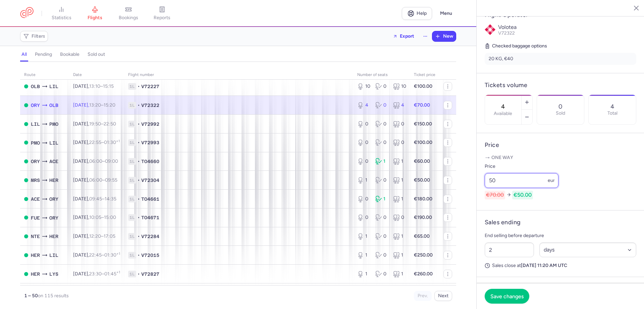  What do you see at coordinates (35, 87) in the screenshot?
I see `span: OLB` at bounding box center [35, 87].